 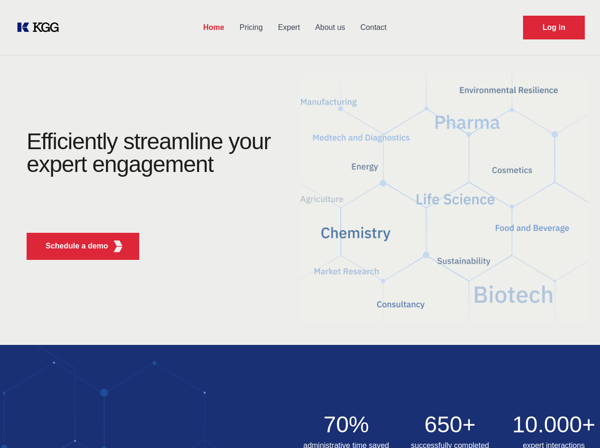 What do you see at coordinates (450, 425) in the screenshot?
I see `h2: 650+` at bounding box center [450, 425].